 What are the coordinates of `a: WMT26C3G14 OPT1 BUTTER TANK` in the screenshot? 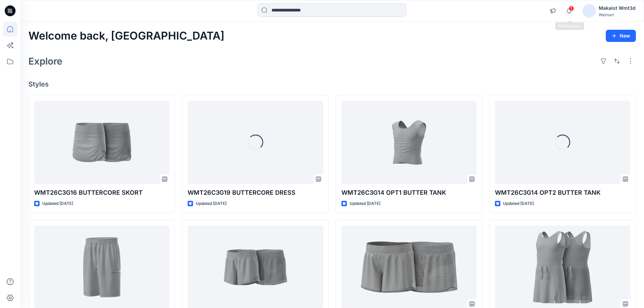 It's located at (409, 143).